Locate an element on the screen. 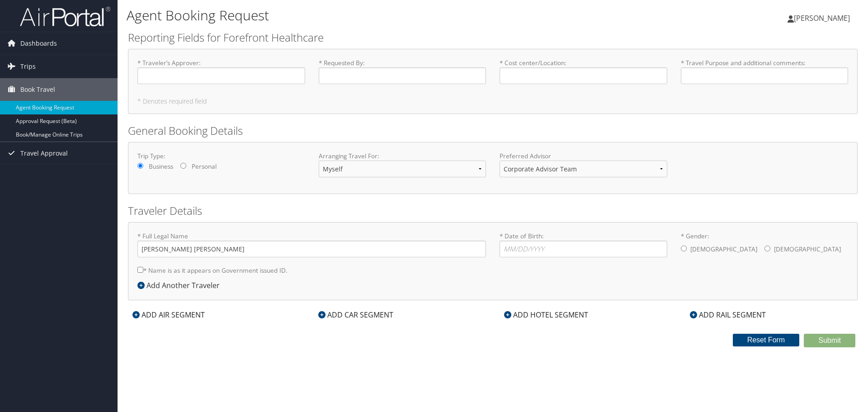  h2: General Booking Details is located at coordinates (493, 131).